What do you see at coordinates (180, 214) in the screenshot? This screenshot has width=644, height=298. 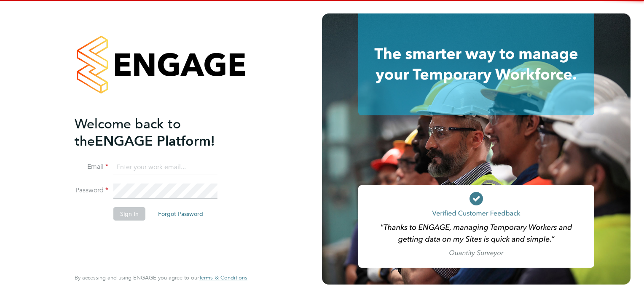 I see `button: Forgot Password` at bounding box center [180, 214].